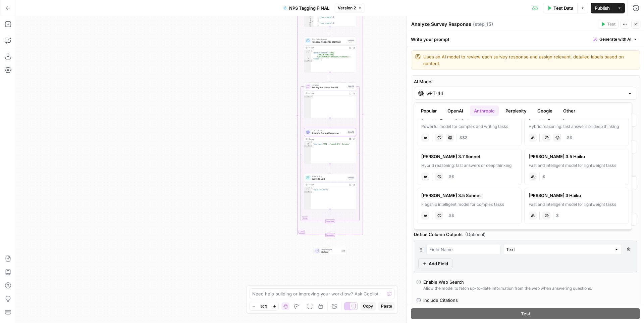 The image size is (644, 323). What do you see at coordinates (525, 234) in the screenshot?
I see `label: Define Column Outputs` at bounding box center [525, 234].